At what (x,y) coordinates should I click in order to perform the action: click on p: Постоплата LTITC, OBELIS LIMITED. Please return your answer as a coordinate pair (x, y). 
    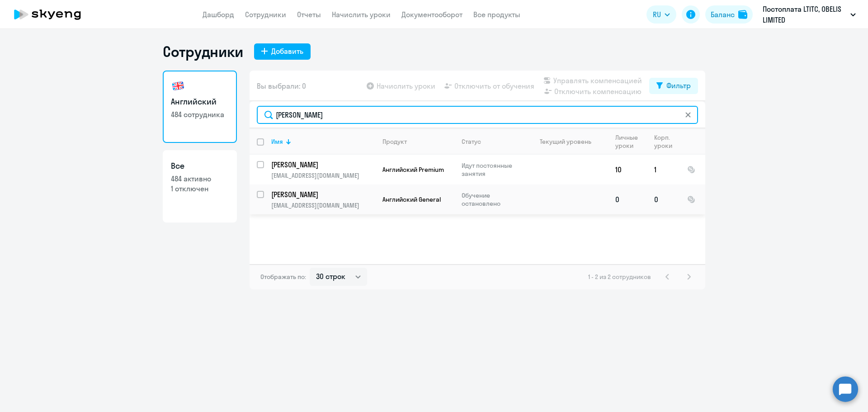
    Looking at the image, I should click on (805, 14).